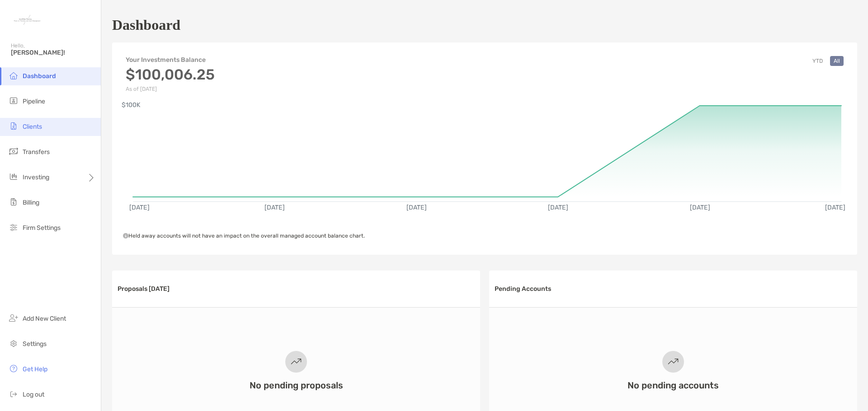  What do you see at coordinates (13, 318) in the screenshot?
I see `img: add_new_client icon` at bounding box center [13, 318].